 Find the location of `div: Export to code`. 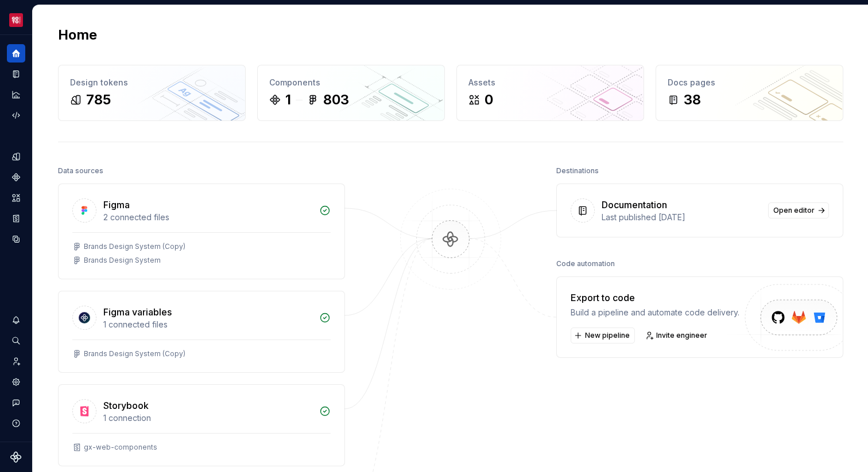

div: Export to code is located at coordinates (655, 298).